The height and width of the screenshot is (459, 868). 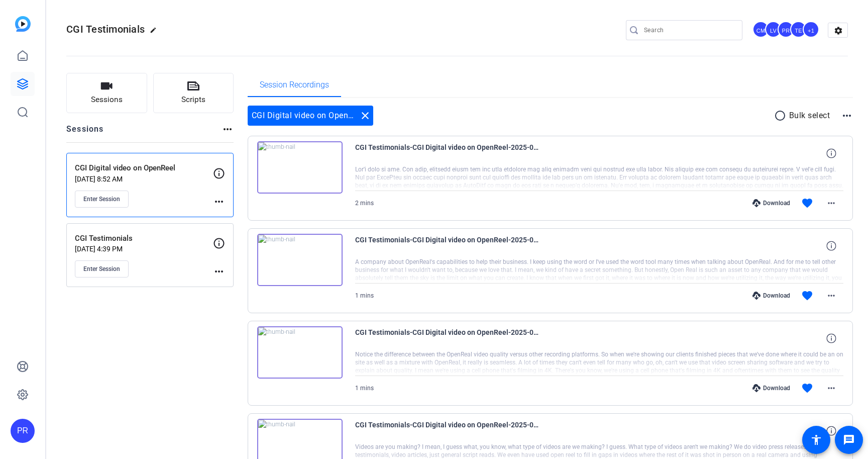 I want to click on div: CM, so click(x=760, y=29).